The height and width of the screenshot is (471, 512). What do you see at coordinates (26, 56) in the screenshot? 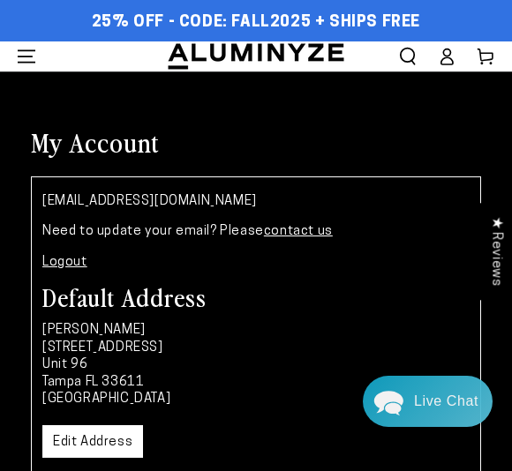
I see `summary: Menu` at bounding box center [26, 56].